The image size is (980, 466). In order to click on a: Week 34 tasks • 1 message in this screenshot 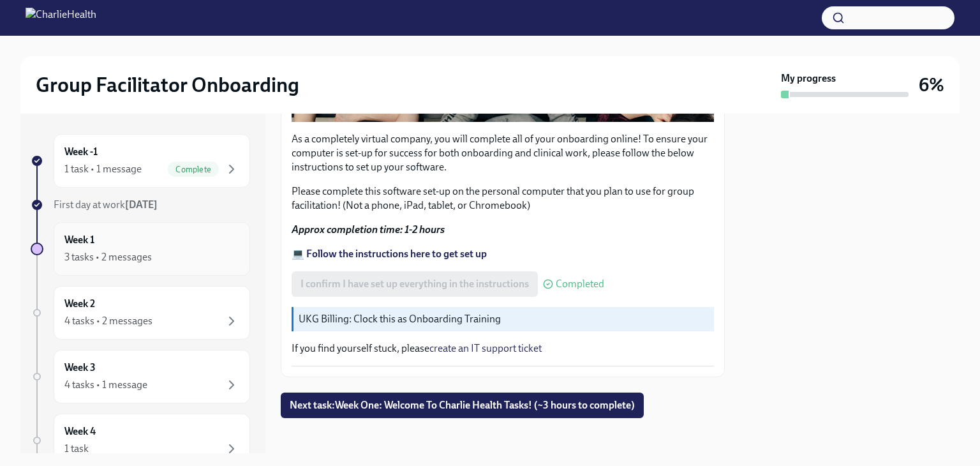, I will do `click(141, 377)`.